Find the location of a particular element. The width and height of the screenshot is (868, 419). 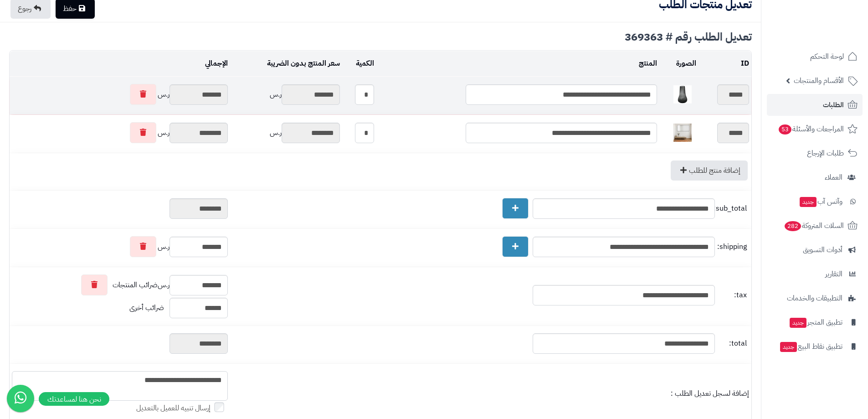

span: التقارير is located at coordinates (834, 273).